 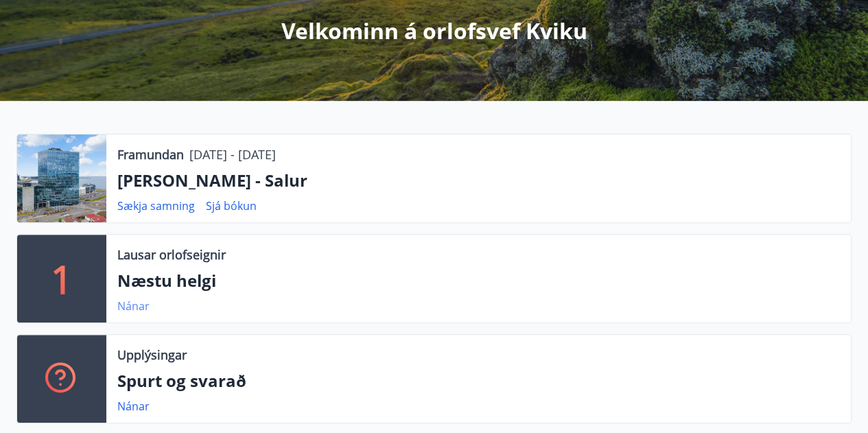 What do you see at coordinates (172, 254) in the screenshot?
I see `p: Lausar orlofseignir` at bounding box center [172, 254].